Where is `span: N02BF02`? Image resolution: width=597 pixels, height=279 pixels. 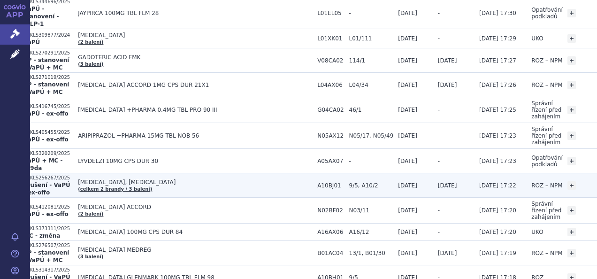
span: N02BF02 is located at coordinates (330, 210).